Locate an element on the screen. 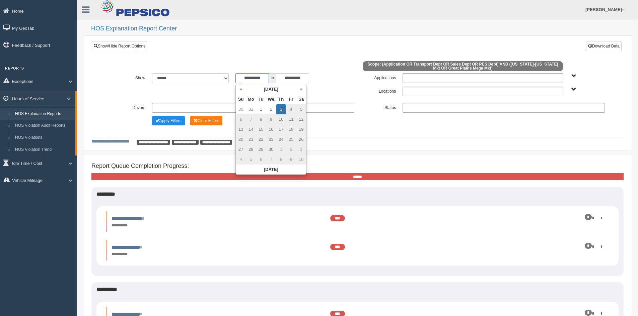 The width and height of the screenshot is (638, 316). td: 24 is located at coordinates (281, 140).